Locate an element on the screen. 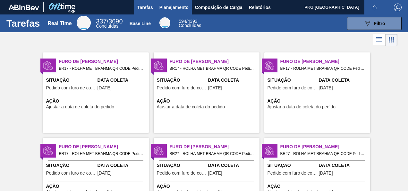 This screenshot has width=408, height=191. span: Filtro is located at coordinates (379, 23).